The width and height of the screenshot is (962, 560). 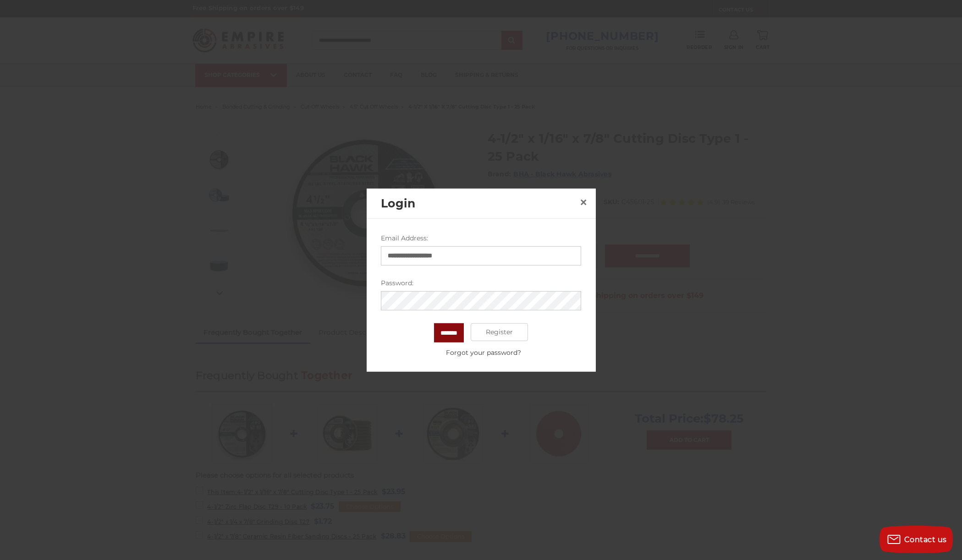 What do you see at coordinates (480, 238) in the screenshot?
I see `label: Email Address:` at bounding box center [480, 238].